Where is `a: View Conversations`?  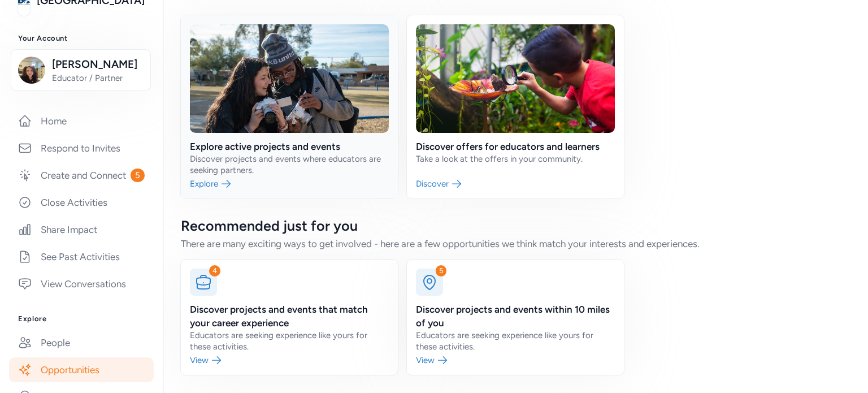
a: View Conversations is located at coordinates (82, 284).